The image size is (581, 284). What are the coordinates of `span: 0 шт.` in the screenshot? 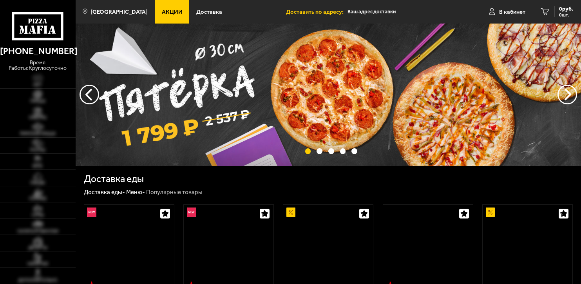 It's located at (566, 15).